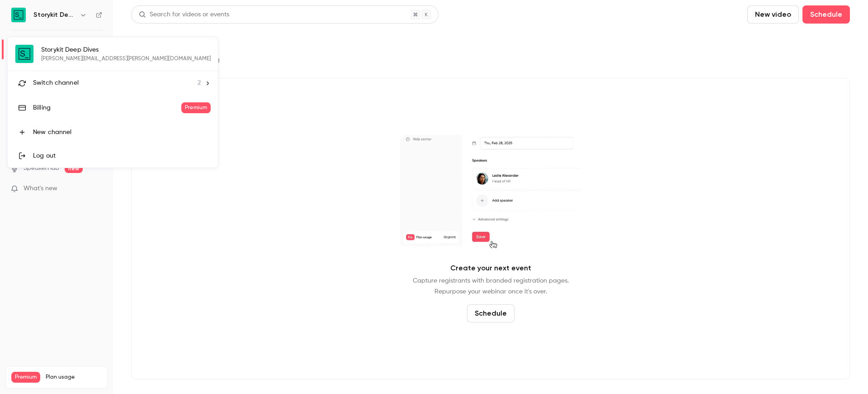 The image size is (868, 394). Describe the element at coordinates (121, 132) in the screenshot. I see `div: New channel` at that location.